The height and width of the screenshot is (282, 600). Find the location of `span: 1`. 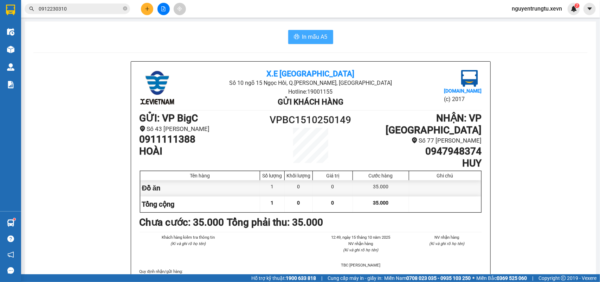

span: 1 is located at coordinates (272, 202).